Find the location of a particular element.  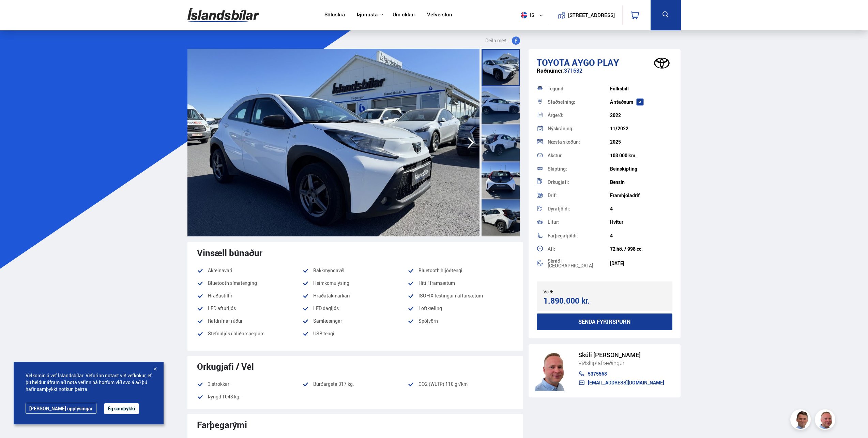

li: Heimkomulýsing is located at coordinates (355, 283).